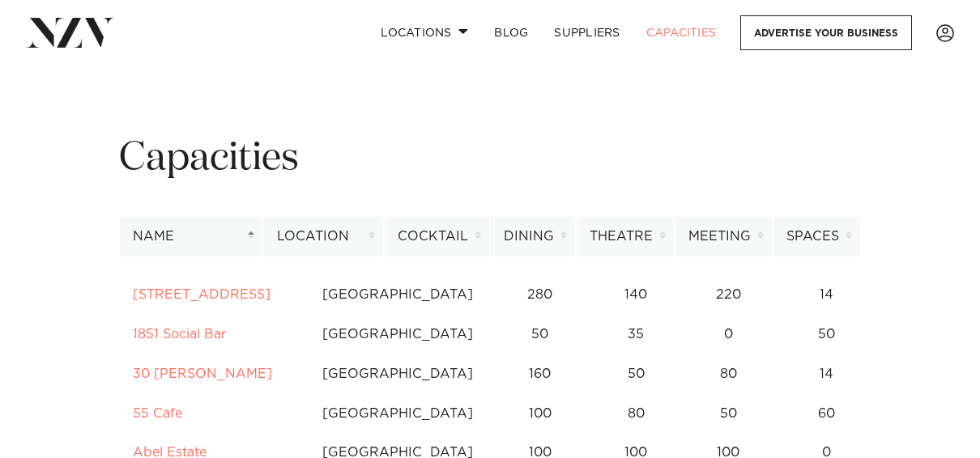 The height and width of the screenshot is (458, 980). What do you see at coordinates (539, 374) in the screenshot?
I see `td: 160` at bounding box center [539, 374].